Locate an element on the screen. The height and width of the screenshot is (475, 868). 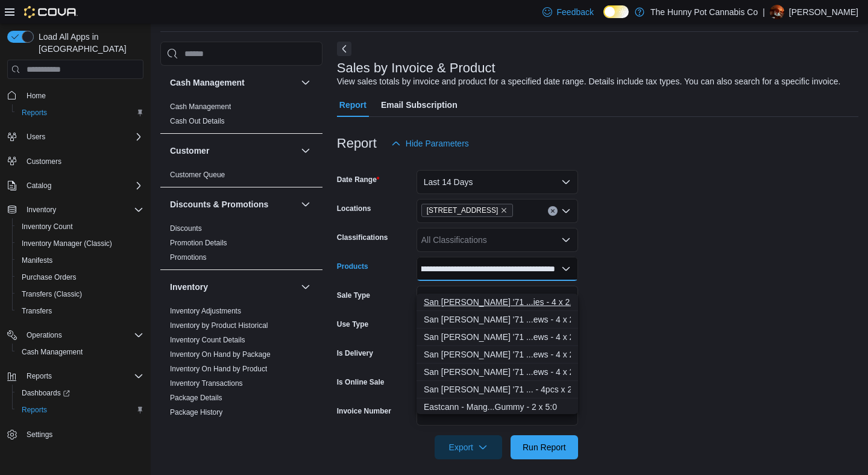
h3: Customer is located at coordinates (189, 151).